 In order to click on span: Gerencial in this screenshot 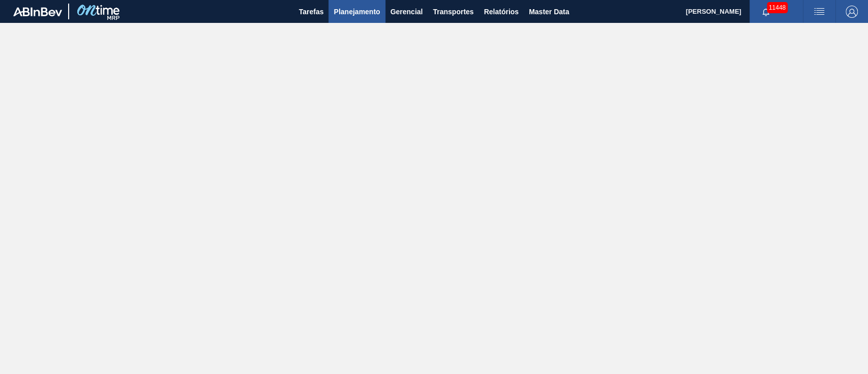, I will do `click(407, 12)`.